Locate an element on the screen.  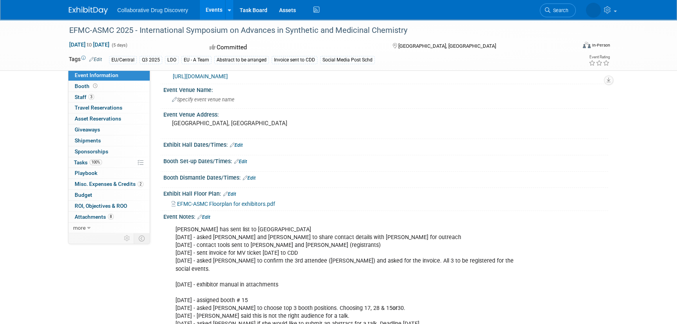
img: ExhibitDay is located at coordinates (88, 11).